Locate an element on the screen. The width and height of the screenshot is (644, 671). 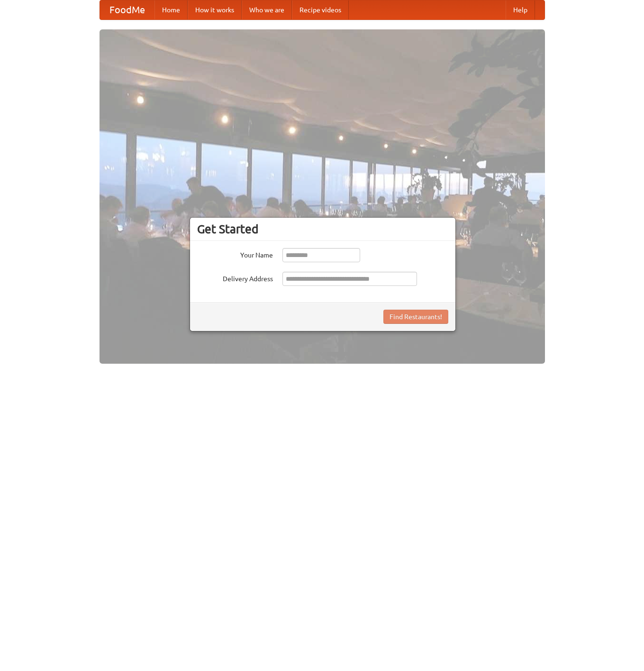
a: Help is located at coordinates (520, 10).